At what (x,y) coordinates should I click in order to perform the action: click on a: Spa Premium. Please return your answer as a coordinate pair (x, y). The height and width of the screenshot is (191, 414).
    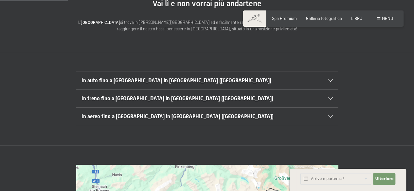
    Looking at the image, I should click on (284, 18).